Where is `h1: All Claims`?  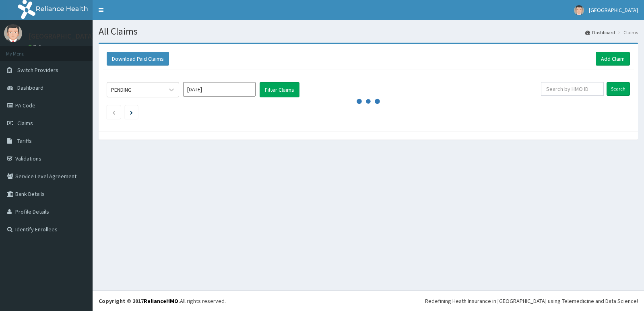 h1: All Claims is located at coordinates (368, 32).